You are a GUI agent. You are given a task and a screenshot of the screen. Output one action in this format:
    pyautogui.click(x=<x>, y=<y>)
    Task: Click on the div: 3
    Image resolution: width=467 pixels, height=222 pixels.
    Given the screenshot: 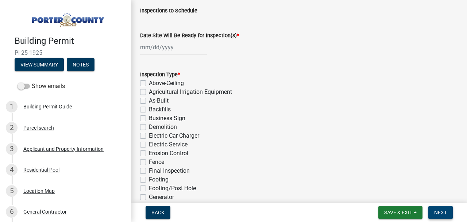 What is the action you would take?
    pyautogui.click(x=12, y=149)
    